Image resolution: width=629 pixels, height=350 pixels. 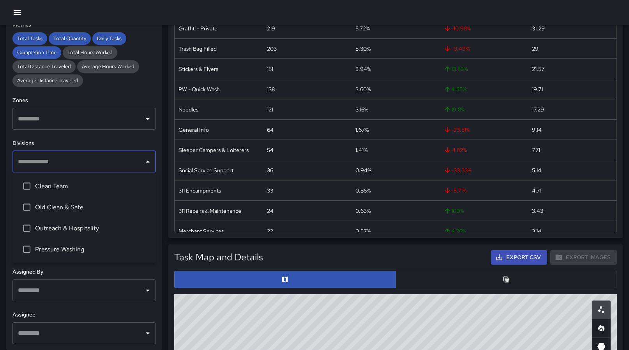 What do you see at coordinates (601, 310) in the screenshot?
I see `svg: Scatterplot` at bounding box center [601, 310].